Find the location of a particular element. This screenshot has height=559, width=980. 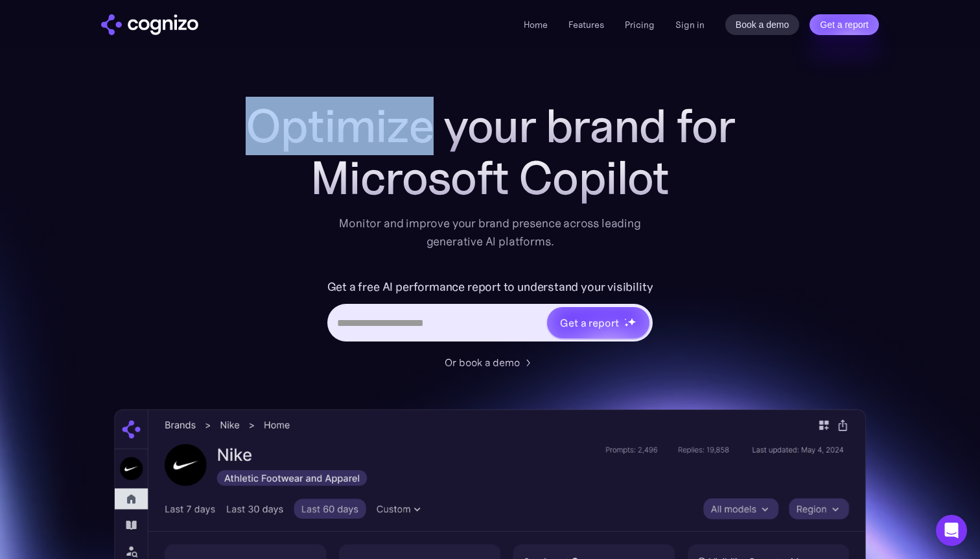

label: Get a free AI performance report to understand your visibility is located at coordinates (490, 286).